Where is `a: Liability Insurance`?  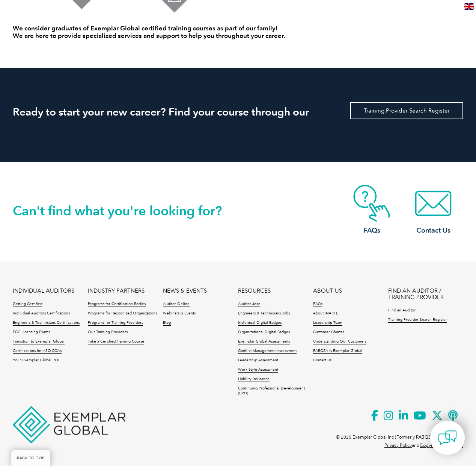 a: Liability Insurance is located at coordinates (254, 379).